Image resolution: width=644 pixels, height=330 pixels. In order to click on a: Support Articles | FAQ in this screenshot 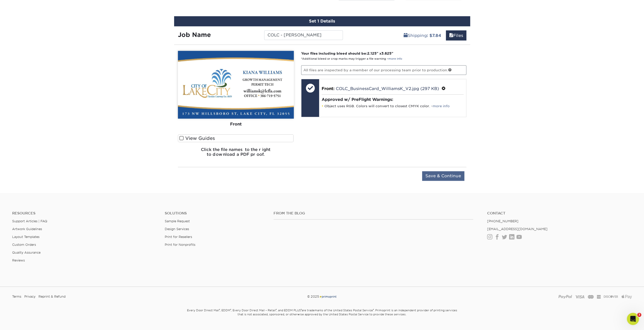, I will do `click(29, 221)`.